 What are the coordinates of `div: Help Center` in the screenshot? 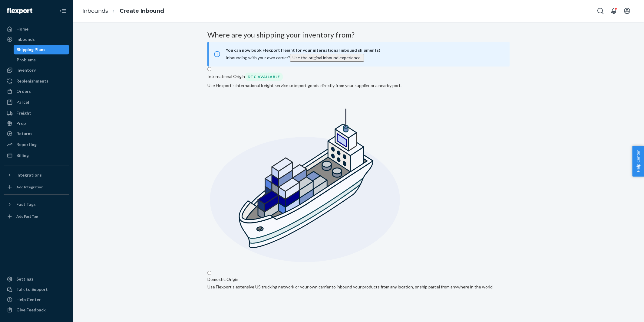 It's located at (29, 300).